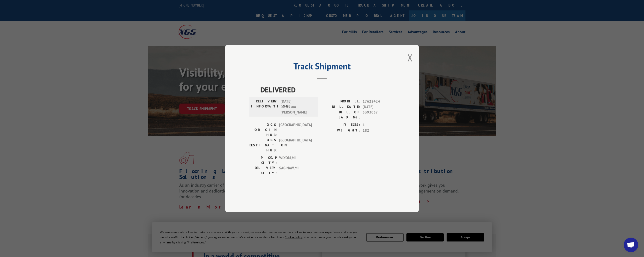  I want to click on label: XGS ORIGIN HUB:, so click(263, 129).